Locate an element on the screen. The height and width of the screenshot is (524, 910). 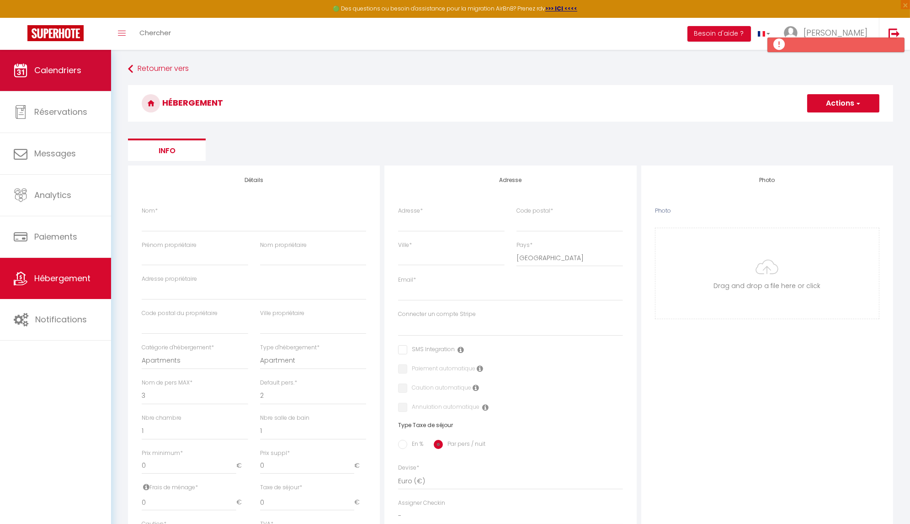
button: Besoin d'aide ? is located at coordinates (719, 34).